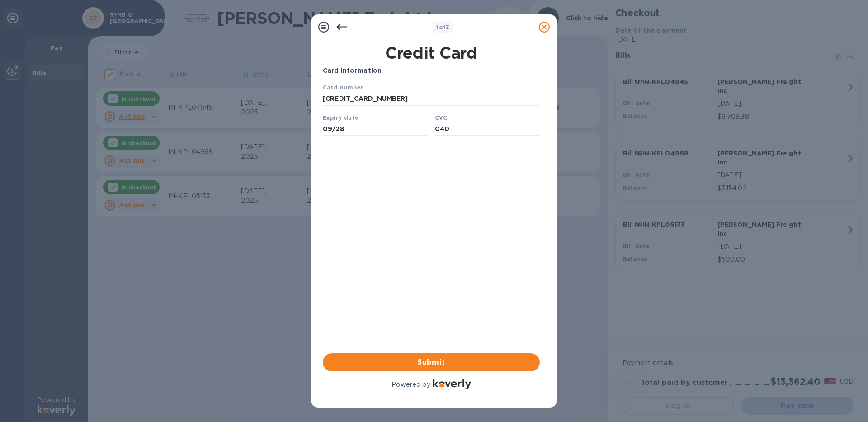 Image resolution: width=868 pixels, height=422 pixels. What do you see at coordinates (437, 27) in the screenshot?
I see `span: 1` at bounding box center [437, 27].